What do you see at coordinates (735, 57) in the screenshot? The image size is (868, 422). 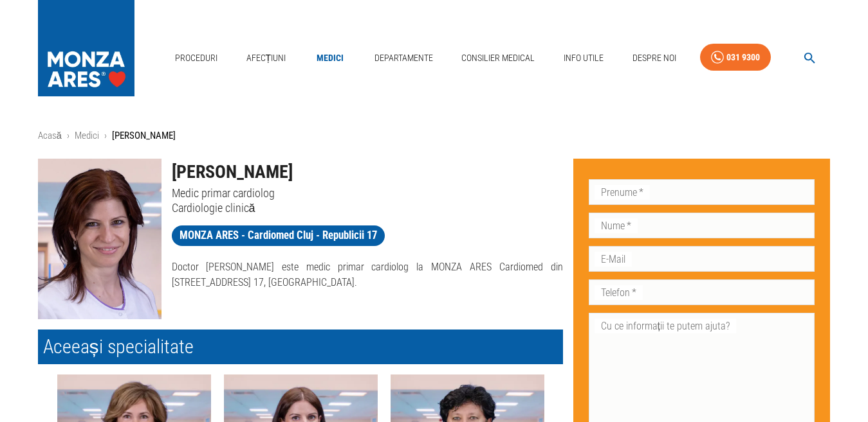 I see `a: 031 9300` at bounding box center [735, 57].